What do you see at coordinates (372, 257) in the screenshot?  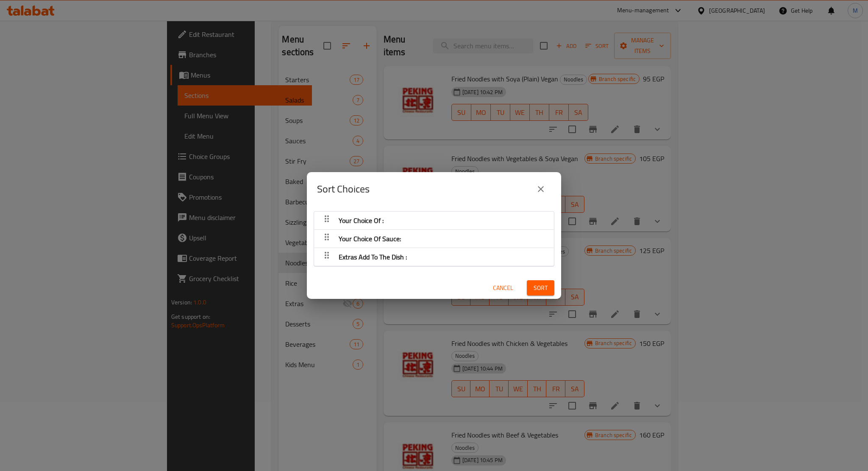 I see `span: Extras Add To The Dish :` at bounding box center [372, 257].